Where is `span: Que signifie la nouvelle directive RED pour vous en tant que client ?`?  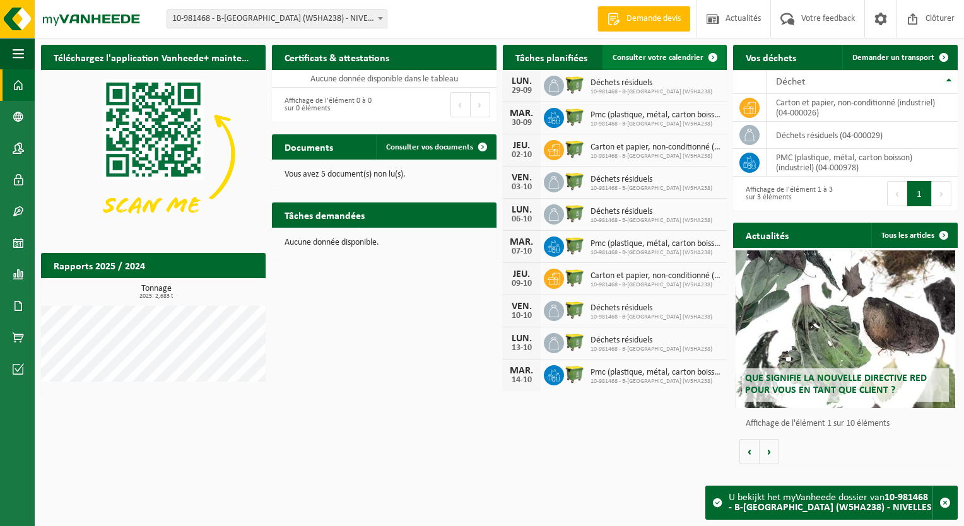 span: Que signifie la nouvelle directive RED pour vous en tant que client ? is located at coordinates (836, 384).